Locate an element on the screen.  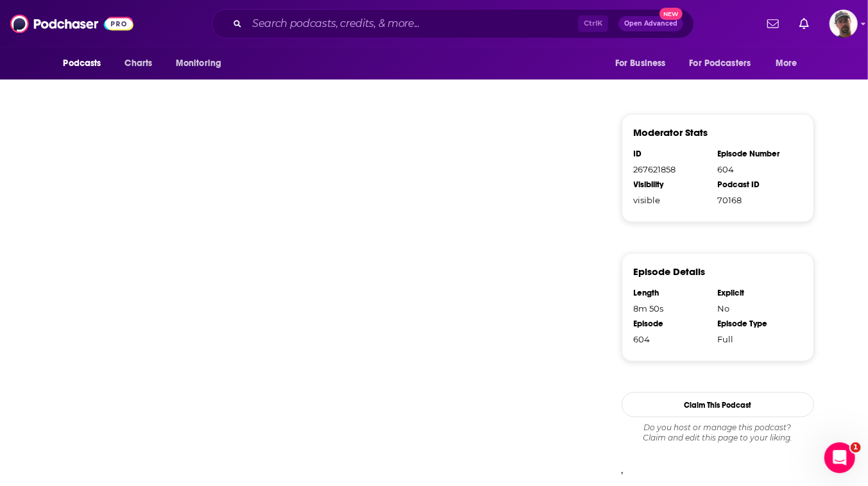
span: New is located at coordinates (671, 13).